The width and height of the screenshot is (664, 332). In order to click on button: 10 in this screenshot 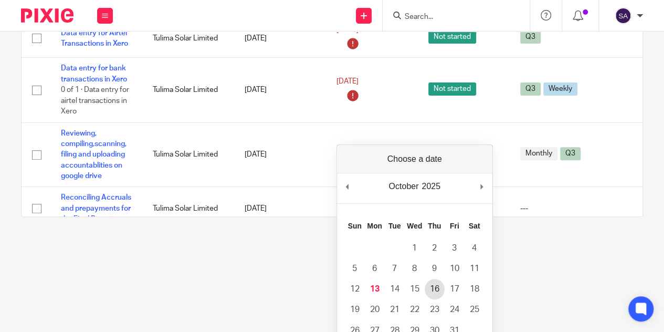, I will do `click(454, 268)`.